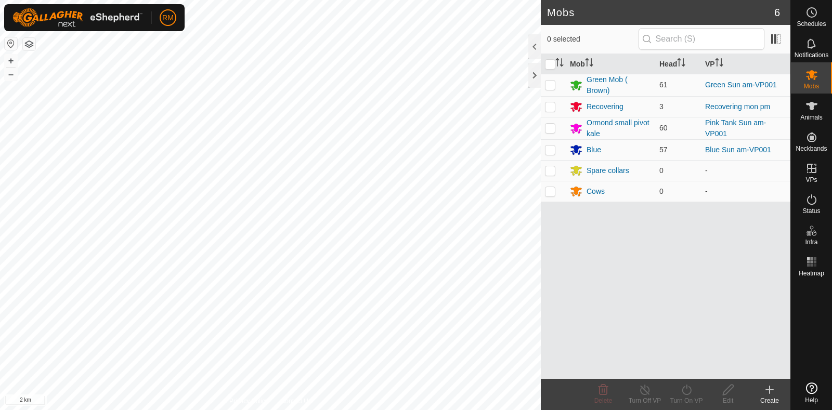 Image resolution: width=832 pixels, height=410 pixels. Describe the element at coordinates (664, 85) in the screenshot. I see `span: 61` at that location.